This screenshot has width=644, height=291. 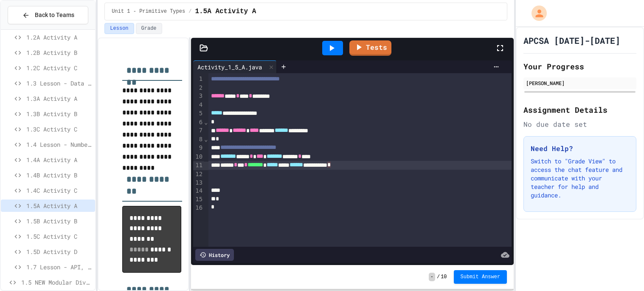 I want to click on div: 12, so click(x=198, y=174).